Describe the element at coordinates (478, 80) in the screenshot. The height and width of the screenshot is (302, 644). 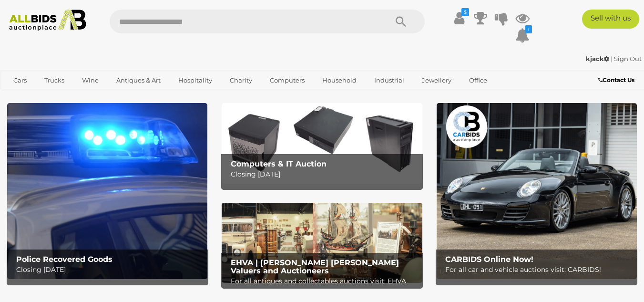
I see `a: Office` at that location.